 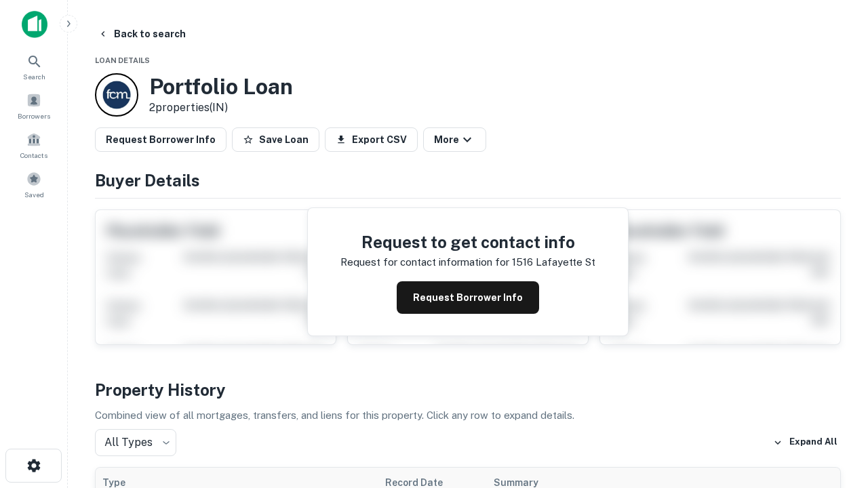 I want to click on span: Loan Details, so click(x=122, y=60).